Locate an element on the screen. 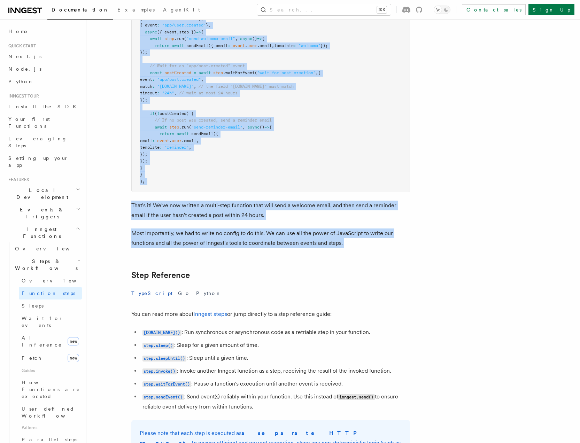 Image resolution: width=580 pixels, height=443 pixels. span: timeout is located at coordinates (148, 93).